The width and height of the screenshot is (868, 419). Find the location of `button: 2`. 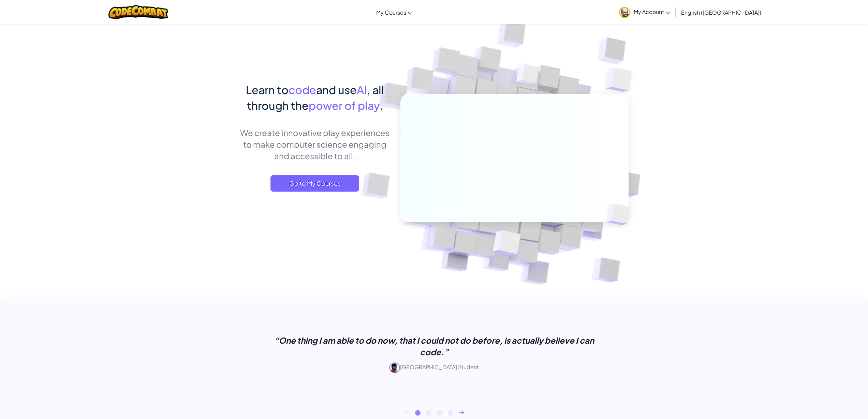

button: 2 is located at coordinates (429, 413).